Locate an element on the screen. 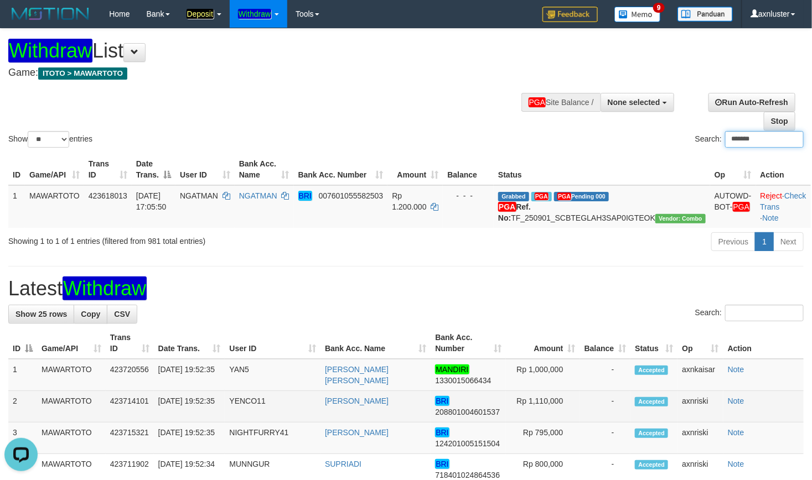 This screenshot has height=480, width=812. th: Balance is located at coordinates (468, 169).